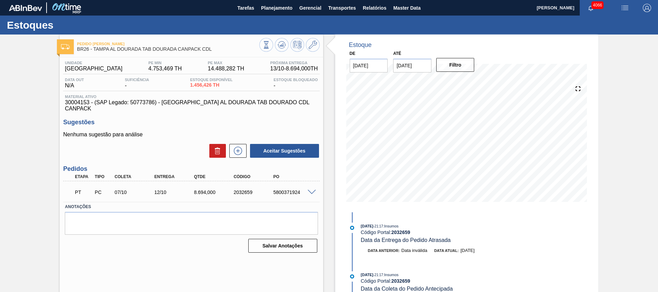  I want to click on span: Estoque Bloqueado, so click(295, 80).